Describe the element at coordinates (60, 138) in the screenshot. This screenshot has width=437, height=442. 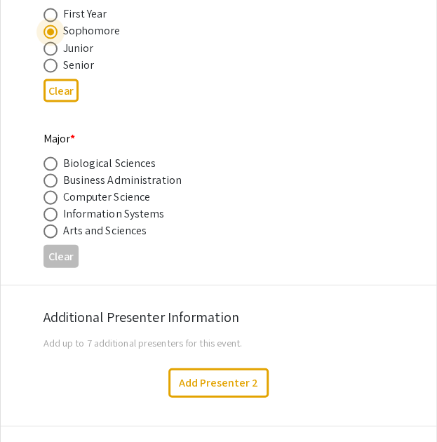
I see `mat-label: Major` at that location.